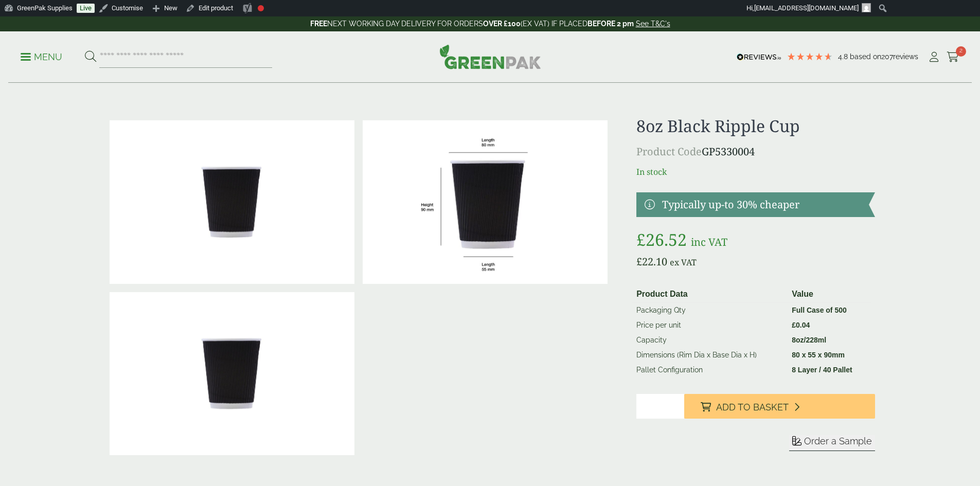 This screenshot has height=486, width=980. I want to click on span: Add to Basket, so click(752, 407).